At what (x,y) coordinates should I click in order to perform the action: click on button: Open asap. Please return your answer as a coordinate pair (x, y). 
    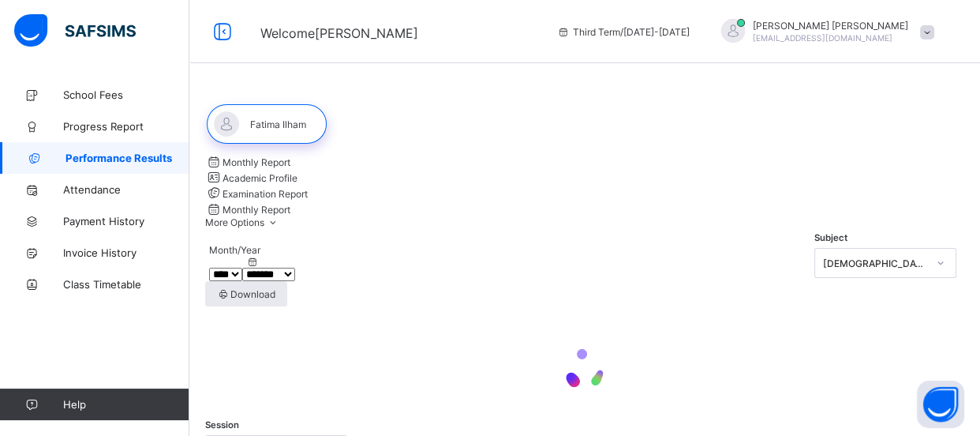
    Looking at the image, I should click on (940, 404).